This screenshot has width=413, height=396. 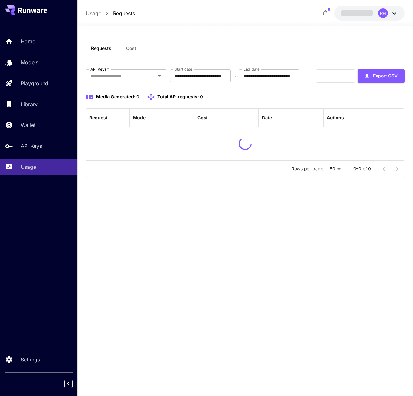 I want to click on span: Requests, so click(x=101, y=48).